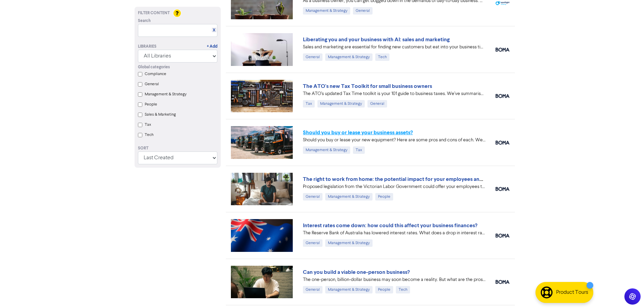  I want to click on div: Should you buy or lease your new equipment? Here are some pros and cons of each. We also can revi..., so click(394, 140).